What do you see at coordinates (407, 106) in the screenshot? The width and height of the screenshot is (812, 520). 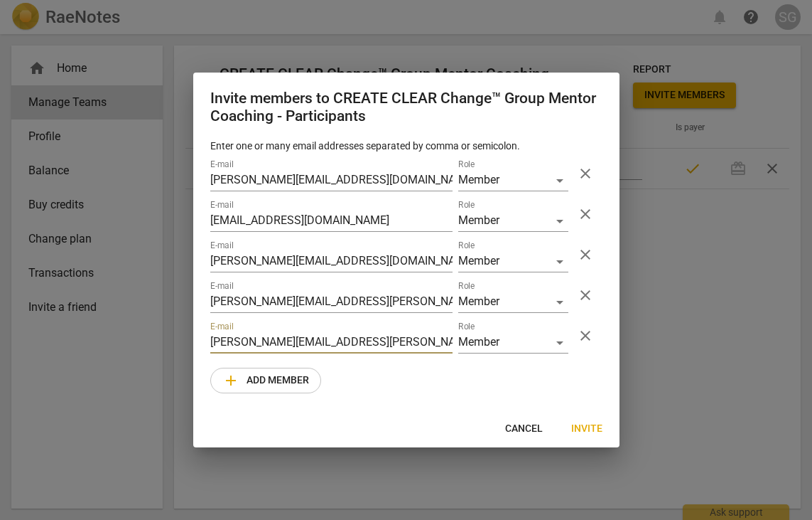 I see `h2: Invite members to CREATE CLEAR Change™ Group Mentor Coaching - Participants` at bounding box center [407, 106].